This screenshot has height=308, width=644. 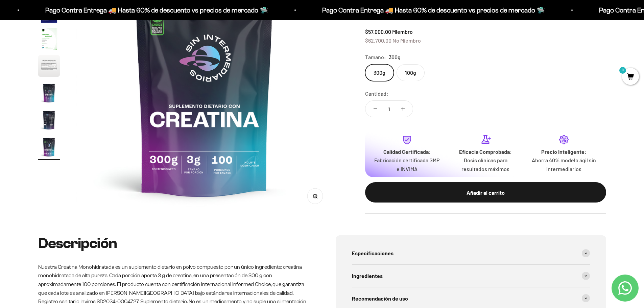 I want to click on label: Cantidad:, so click(x=376, y=93).